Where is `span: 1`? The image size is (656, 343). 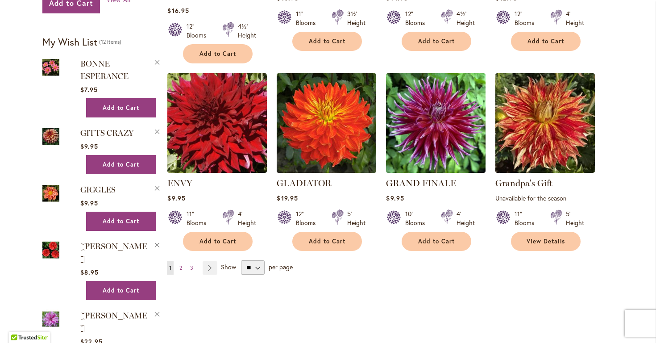
span: 1 is located at coordinates (170, 267).